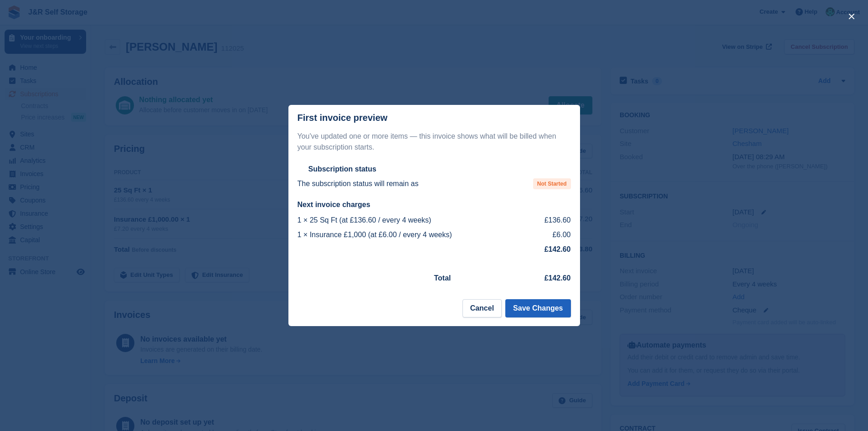  I want to click on td: £136.60, so click(550, 220).